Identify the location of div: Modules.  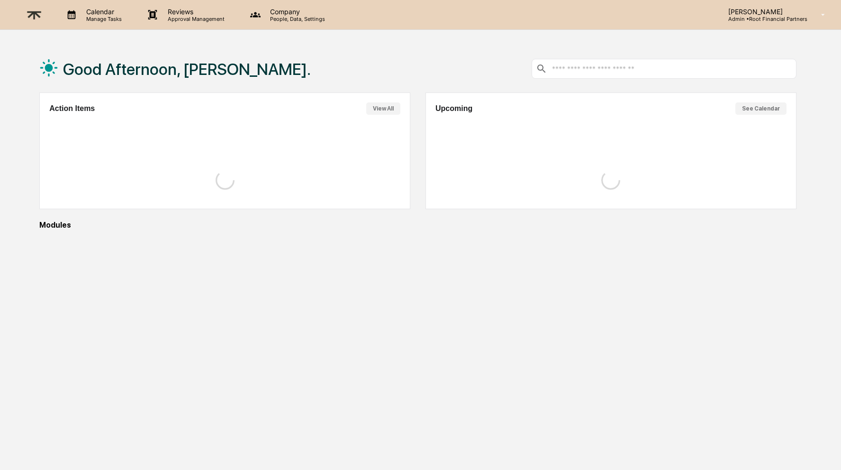
(418, 225).